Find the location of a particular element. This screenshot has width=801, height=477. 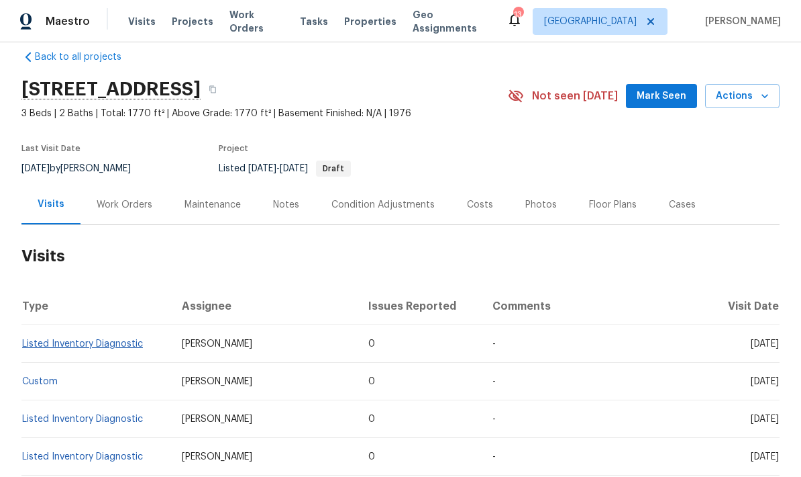

span: Visits is located at coordinates (142, 21).